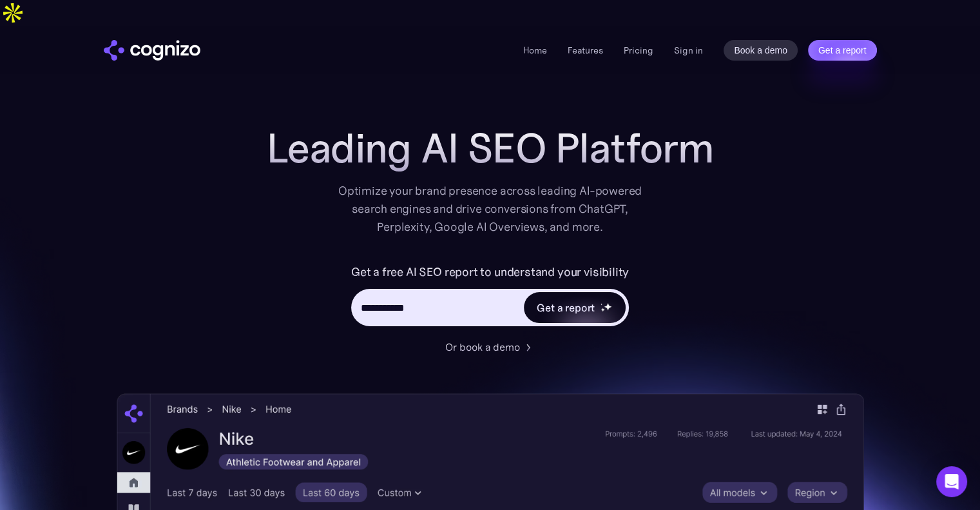  What do you see at coordinates (152, 50) in the screenshot?
I see `a: home` at bounding box center [152, 50].